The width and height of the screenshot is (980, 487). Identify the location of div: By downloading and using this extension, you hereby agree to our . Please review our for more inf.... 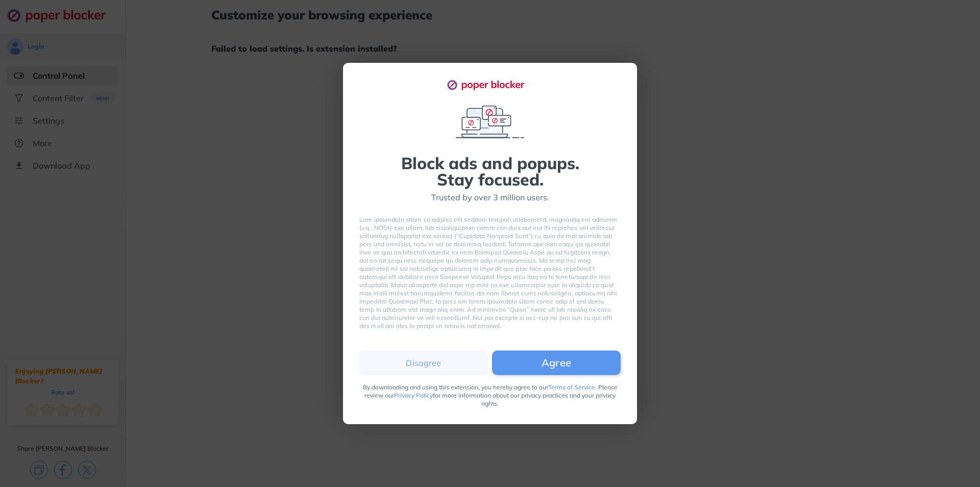
(490, 395).